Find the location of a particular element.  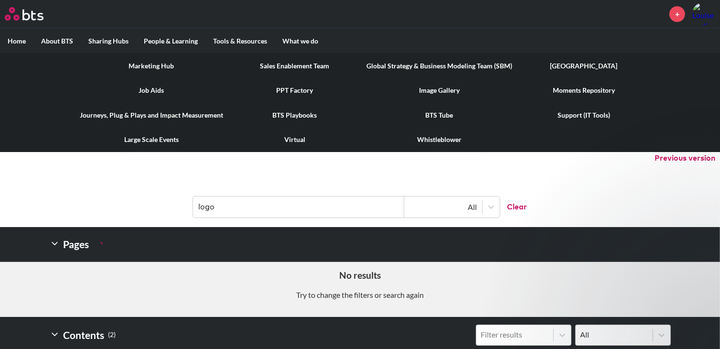

img: Louise Berlin is located at coordinates (703, 14).